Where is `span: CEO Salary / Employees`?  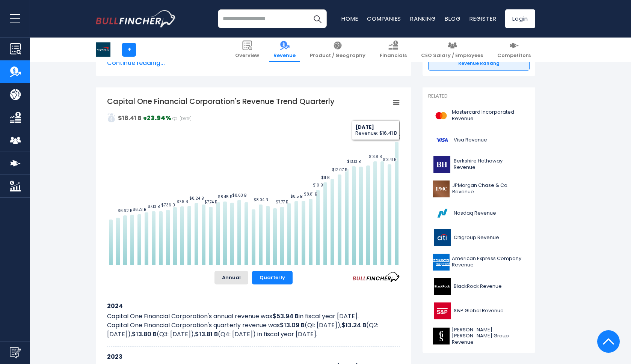 span: CEO Salary / Employees is located at coordinates (452, 56).